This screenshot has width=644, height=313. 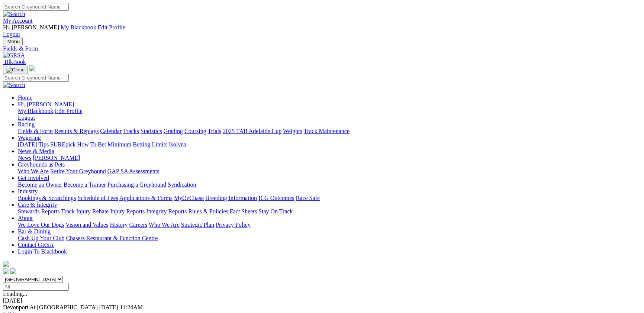 What do you see at coordinates (41, 238) in the screenshot?
I see `a: Cash Up Your Club` at bounding box center [41, 238].